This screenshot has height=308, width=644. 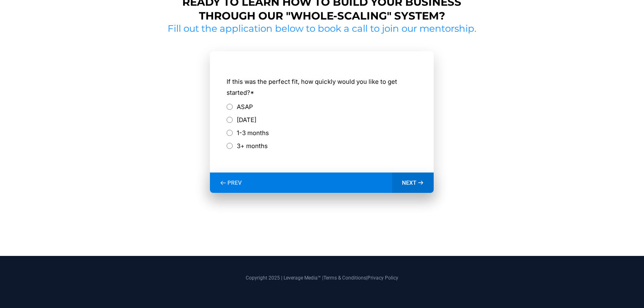 What do you see at coordinates (245, 107) in the screenshot?
I see `label: ASAP` at bounding box center [245, 107].